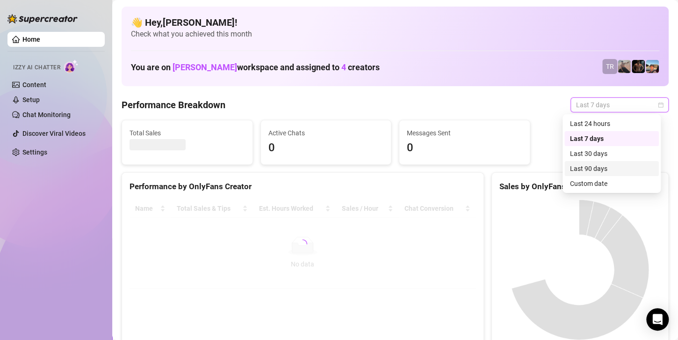 The image size is (678, 340). What do you see at coordinates (326, 133) in the screenshot?
I see `span: Active Chats` at bounding box center [326, 133].